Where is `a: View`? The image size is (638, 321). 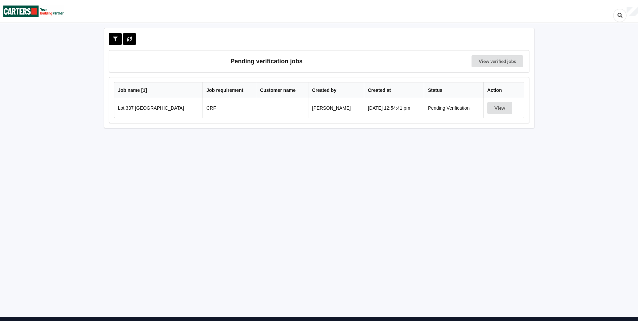
a: View is located at coordinates (501, 108).